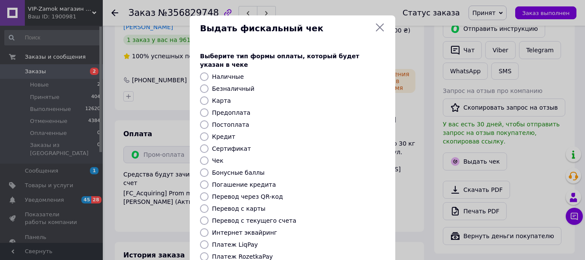 The height and width of the screenshot is (260, 585). What do you see at coordinates (242, 256) in the screenshot?
I see `label: Платеж RozetkaPay` at bounding box center [242, 256].